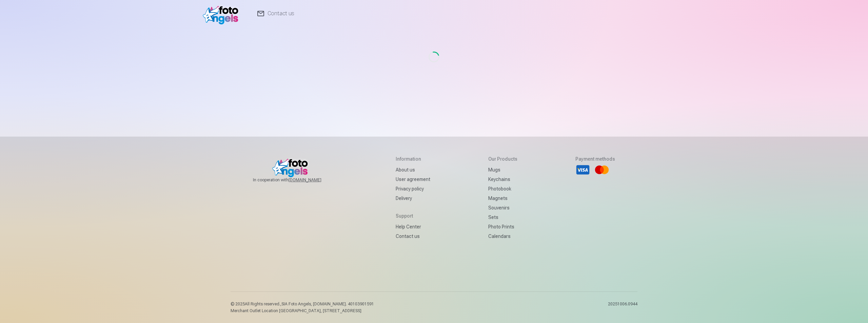 The height and width of the screenshot is (323, 868). Describe the element at coordinates (596, 159) in the screenshot. I see `h5: Payment methods` at that location.